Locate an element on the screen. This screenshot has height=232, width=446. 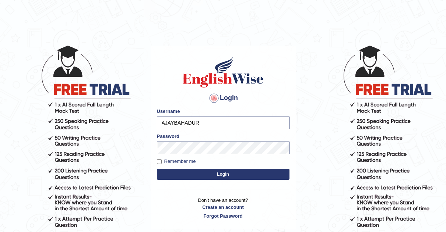
h4: Login is located at coordinates (223, 98).